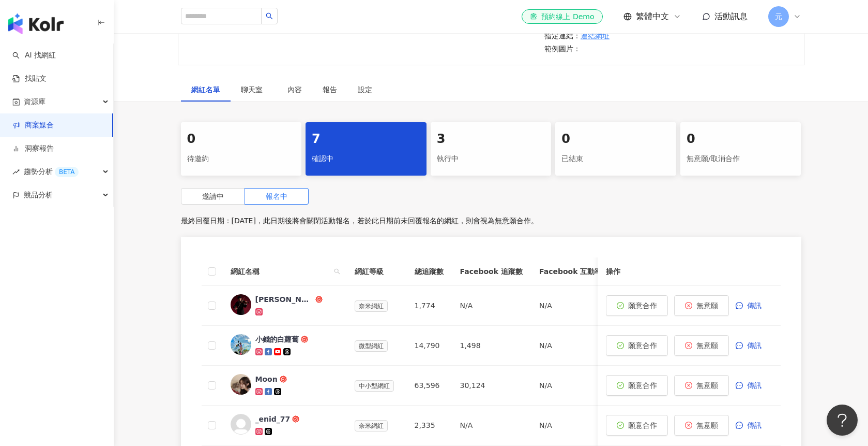  Describe the element at coordinates (429, 385) in the screenshot. I see `td: 63,596` at that location.